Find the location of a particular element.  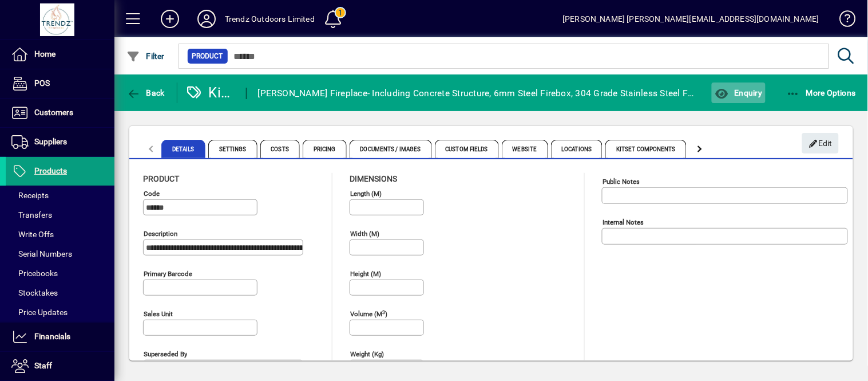

span: Custom Fields is located at coordinates (467, 149).